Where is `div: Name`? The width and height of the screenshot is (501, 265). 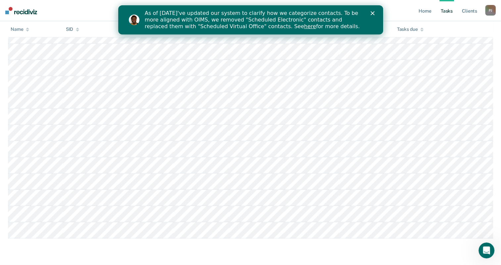
div: Name is located at coordinates (20, 29).